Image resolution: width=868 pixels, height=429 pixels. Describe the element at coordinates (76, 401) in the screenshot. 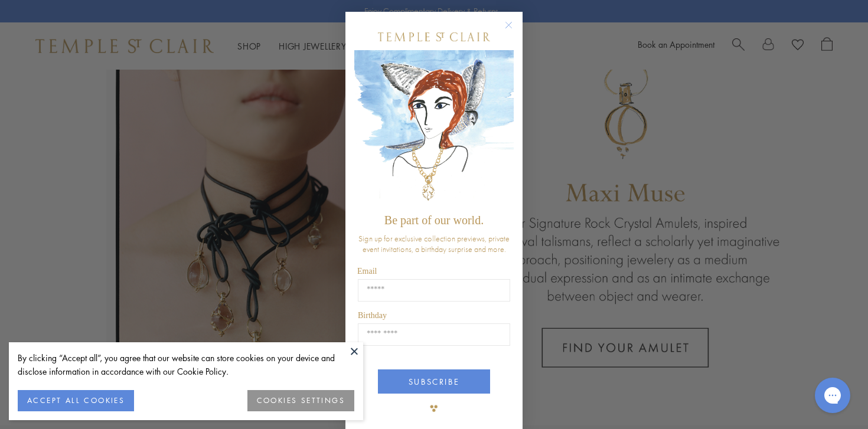

I see `button: ACCEPT ALL COOKIES` at that location.